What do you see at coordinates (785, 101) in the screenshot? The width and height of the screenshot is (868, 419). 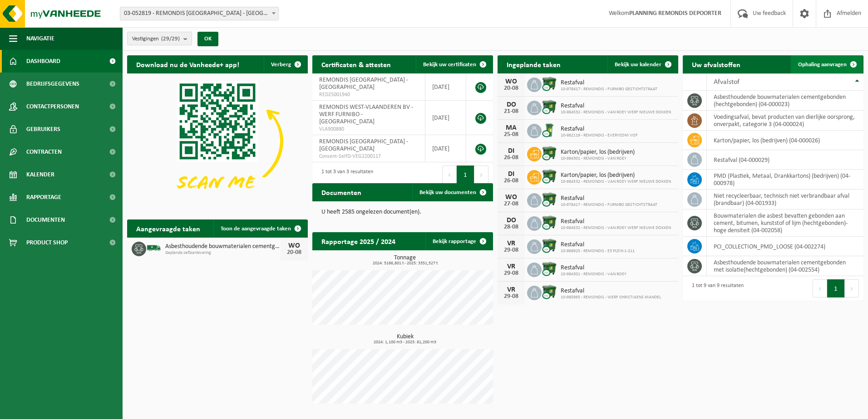 I see `td: asbesthoudende bouwmaterialen cementgebonden (hechtgebonden) (04-000023)` at bounding box center [785, 101].